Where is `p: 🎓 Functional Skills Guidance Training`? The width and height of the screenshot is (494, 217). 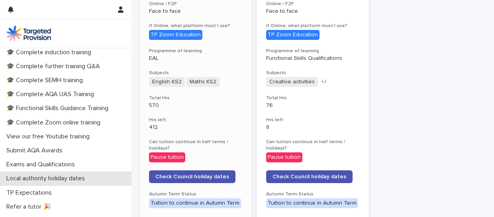 p: 🎓 Functional Skills Guidance Training is located at coordinates (59, 108).